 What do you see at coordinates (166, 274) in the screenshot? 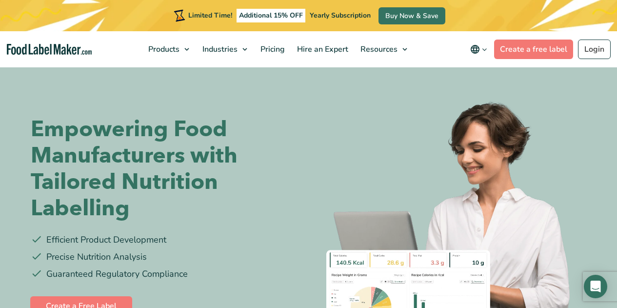
I see `li: Guaranteed Regulatory Compliance` at bounding box center [166, 274].